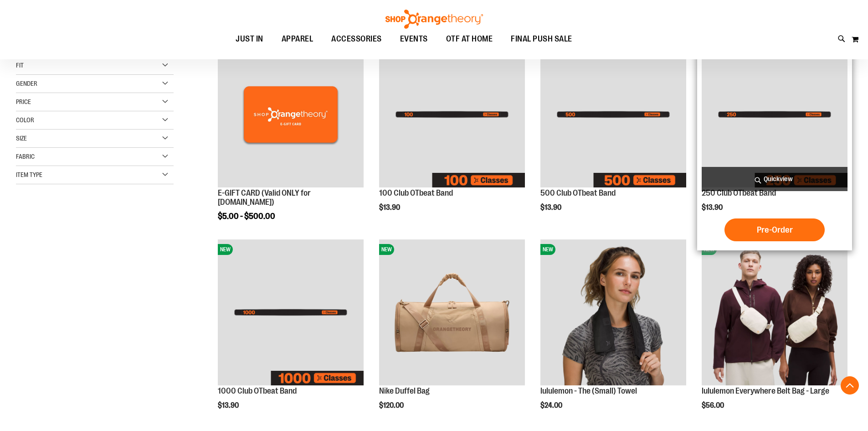  What do you see at coordinates (452, 312) in the screenshot?
I see `img: Nike Duffel Bag` at bounding box center [452, 312].